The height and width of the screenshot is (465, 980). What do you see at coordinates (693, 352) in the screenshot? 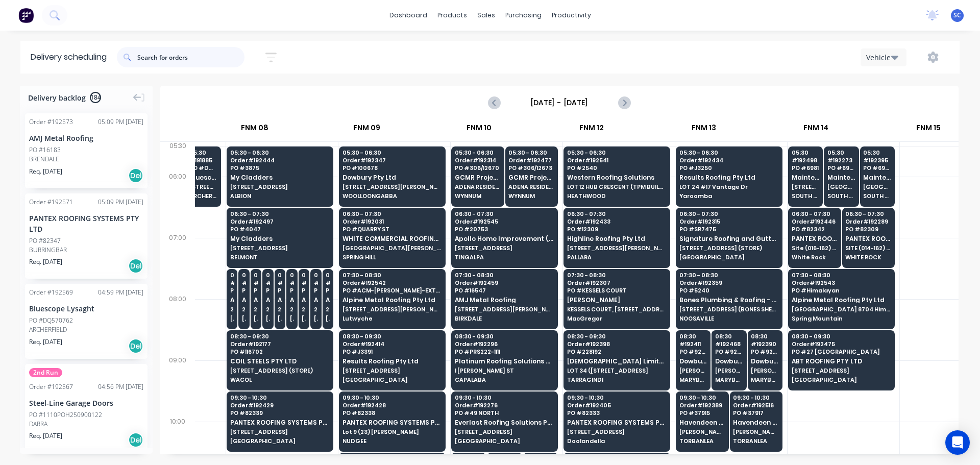
I see `span: PO # 92935` at bounding box center [693, 352].